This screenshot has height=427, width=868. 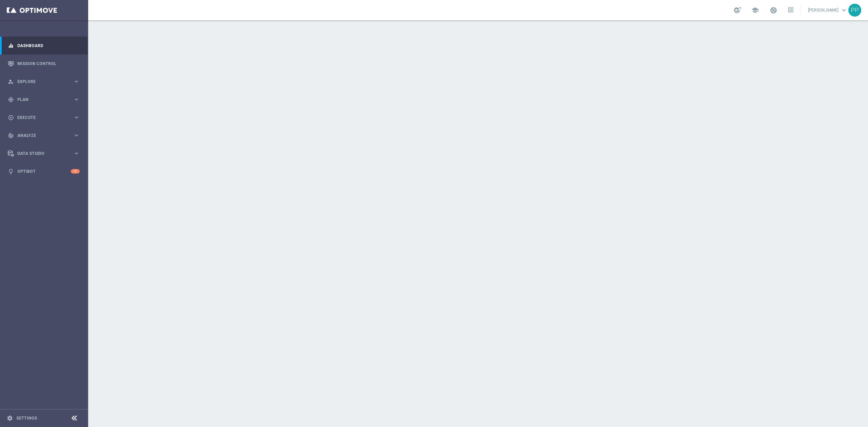 What do you see at coordinates (45, 117) in the screenshot?
I see `span: Execute` at bounding box center [45, 117].